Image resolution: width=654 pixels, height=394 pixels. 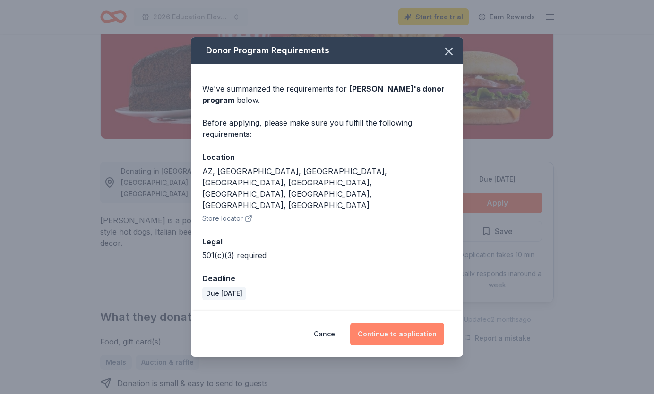 What do you see at coordinates (327, 94) in the screenshot?
I see `div: We've summarized the requirements for below.` at bounding box center [327, 94].